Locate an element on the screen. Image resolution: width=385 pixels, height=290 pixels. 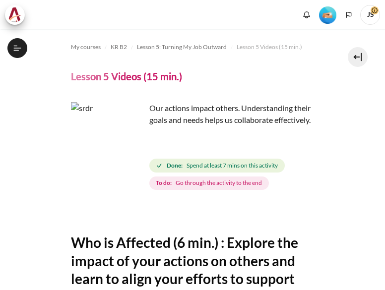
p: Our actions impact others. Understanding their goals and needs helps us collaborate effectively. is located at coordinates (192, 114).